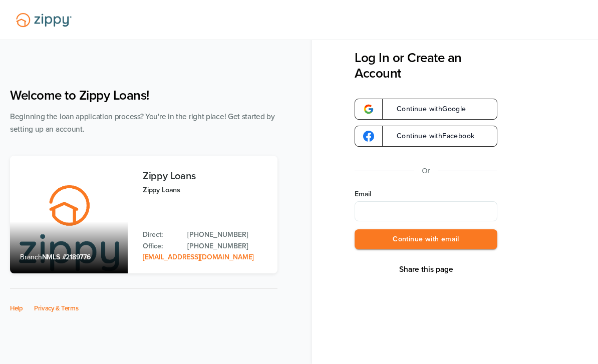  What do you see at coordinates (160, 235) in the screenshot?
I see `p: Direct:` at bounding box center [160, 235].